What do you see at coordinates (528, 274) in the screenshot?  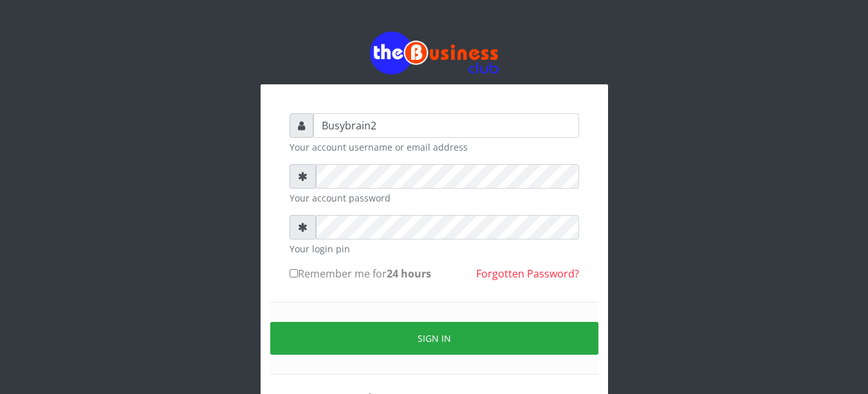 I see `a: Forgotten Password?` at bounding box center [528, 274].